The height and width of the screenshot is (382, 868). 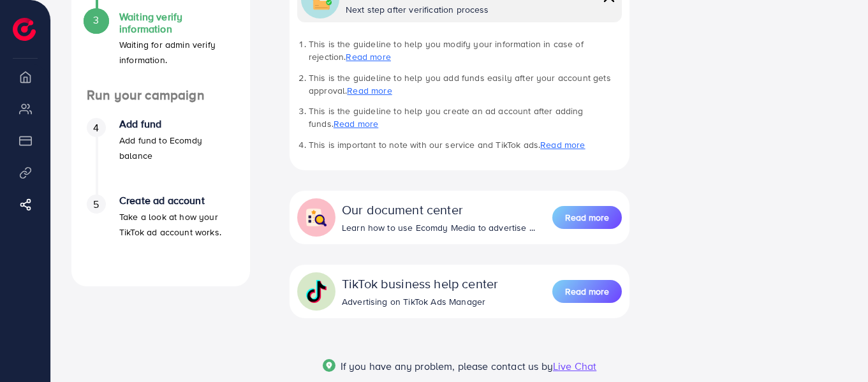 What do you see at coordinates (24, 30) in the screenshot?
I see `img: logo` at bounding box center [24, 30].